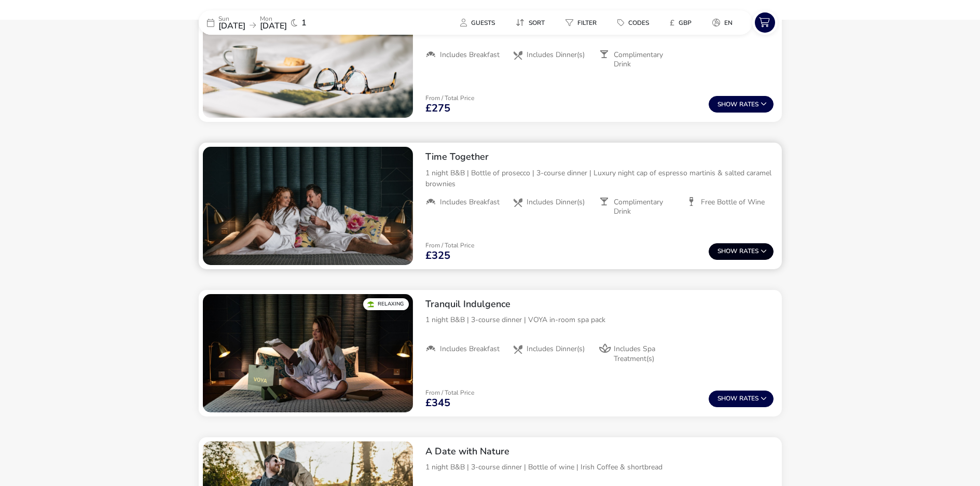 This screenshot has height=486, width=980. What do you see at coordinates (273, 19) in the screenshot?
I see `p: Mon` at bounding box center [273, 19].